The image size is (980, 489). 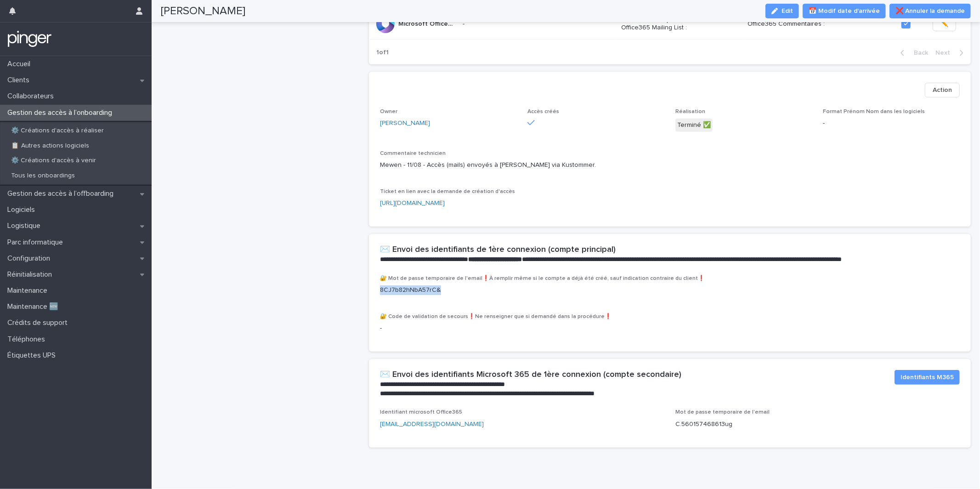 I want to click on span: Mot de passe temporaire de l'email, so click(x=722, y=413).